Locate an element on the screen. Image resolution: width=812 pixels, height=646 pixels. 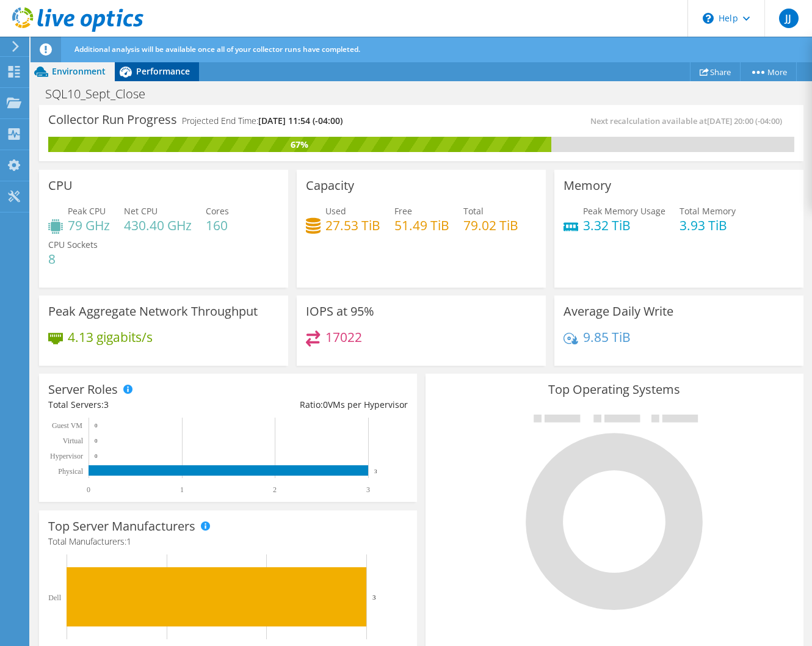
span: Peak Memory Usage is located at coordinates (624, 210).